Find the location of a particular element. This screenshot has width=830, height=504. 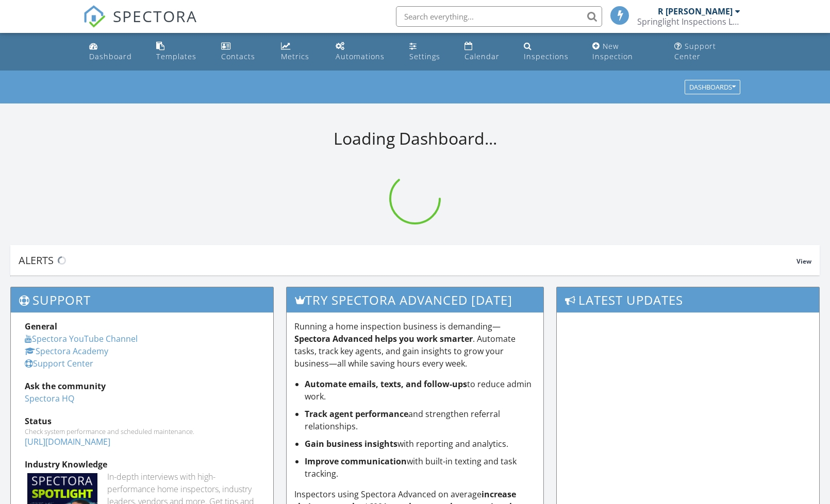

div: Support Center is located at coordinates (695, 51).